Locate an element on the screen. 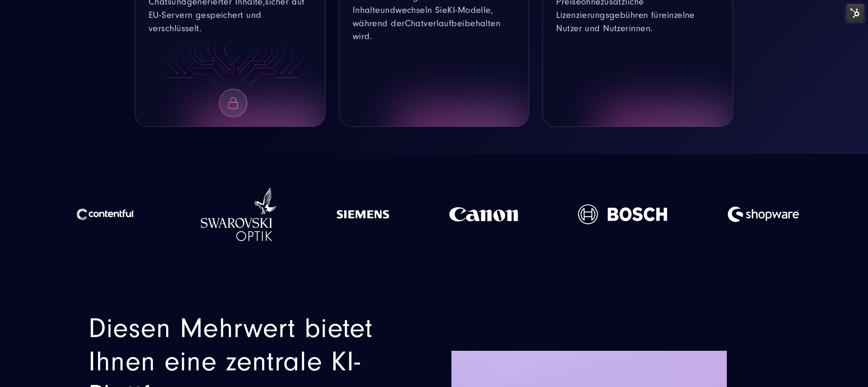 Image resolution: width=868 pixels, height=387 pixels. img: Bosch Logo | KI-Hub von SUNZINET is located at coordinates (623, 214).